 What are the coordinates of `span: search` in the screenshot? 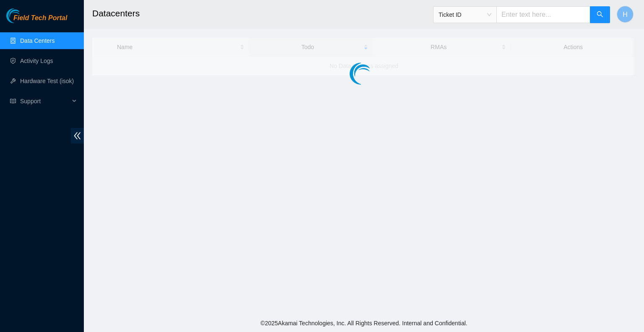 It's located at (600, 15).